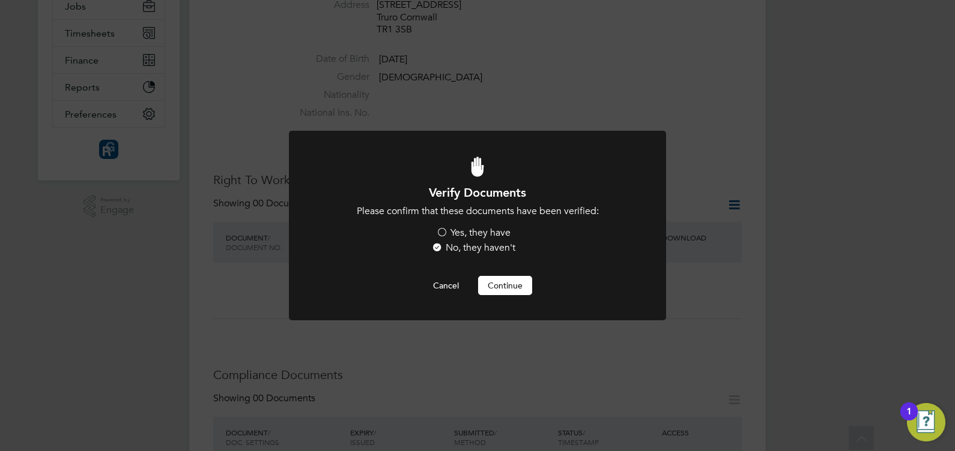 The width and height of the screenshot is (955, 451). Describe the element at coordinates (505, 286) in the screenshot. I see `button: Continue` at that location.